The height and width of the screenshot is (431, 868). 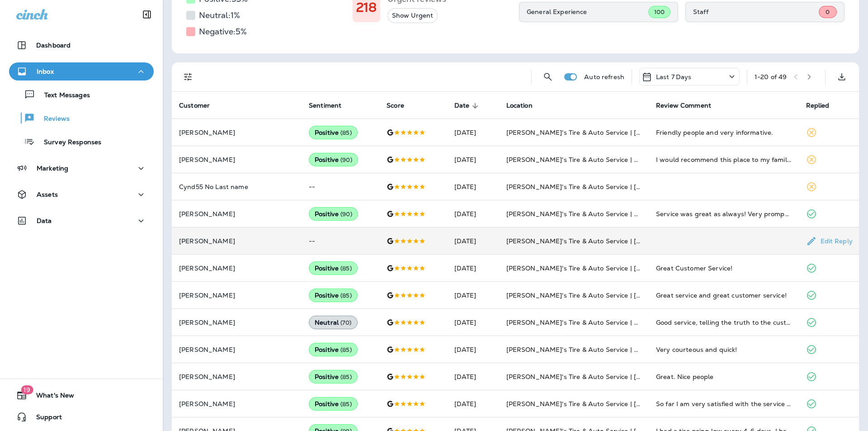 What do you see at coordinates (604, 77) in the screenshot?
I see `p: Auto refresh` at bounding box center [604, 77].